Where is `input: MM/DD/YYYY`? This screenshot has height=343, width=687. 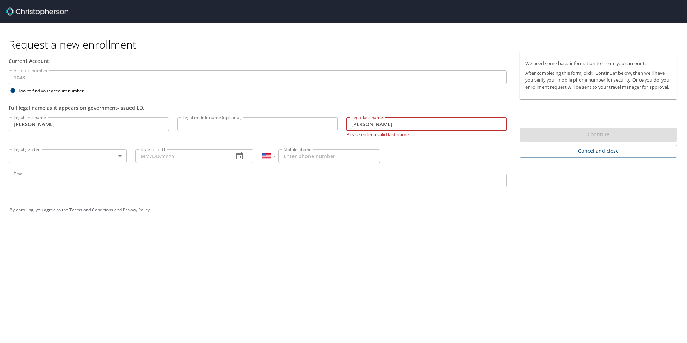
input: MM/DD/YYYY is located at coordinates (182, 156).